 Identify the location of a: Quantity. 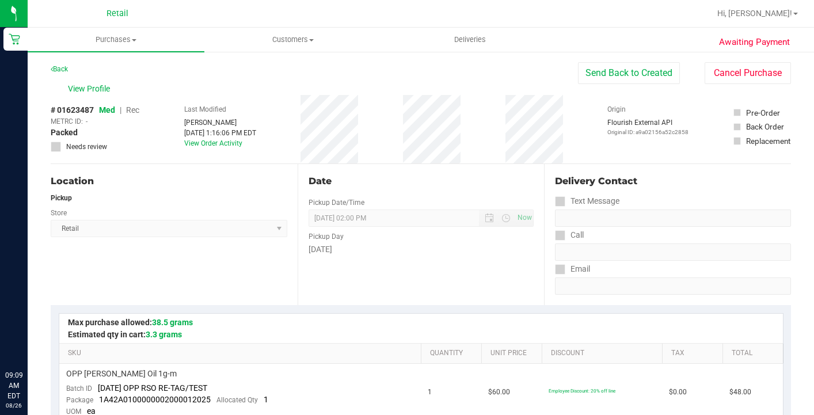
(453, 353).